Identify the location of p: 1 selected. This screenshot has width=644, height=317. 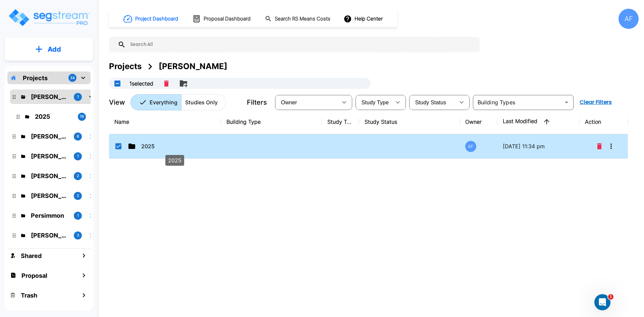
(141, 83).